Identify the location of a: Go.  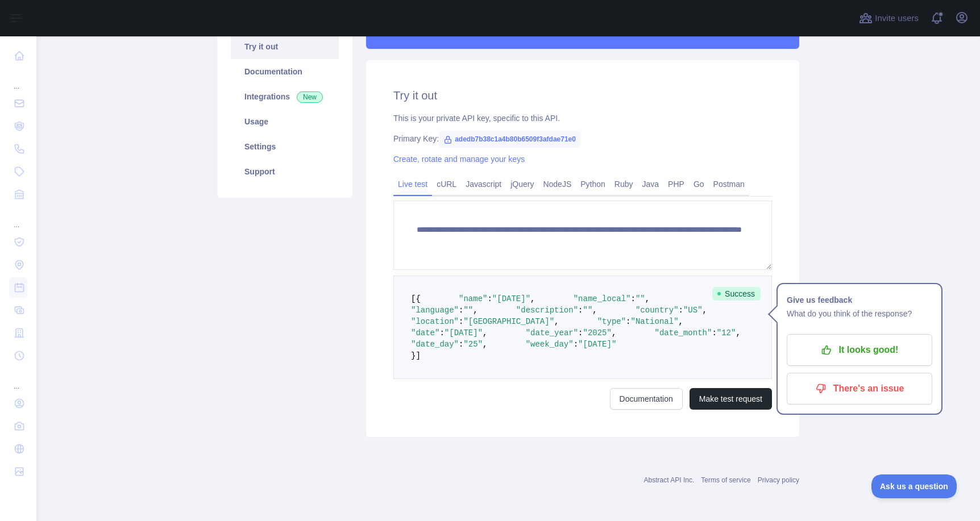
(699, 184).